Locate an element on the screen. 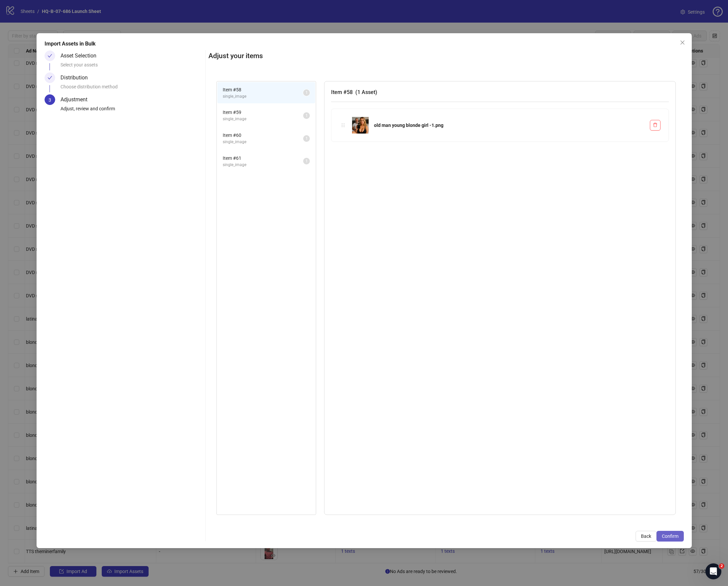 This screenshot has width=728, height=586. div: Adjust, review and confirm is located at coordinates (132, 111).